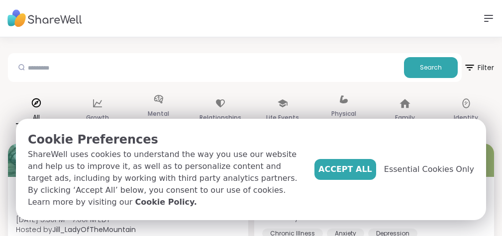  What do you see at coordinates (478, 68) in the screenshot?
I see `span: Filter` at bounding box center [478, 68].